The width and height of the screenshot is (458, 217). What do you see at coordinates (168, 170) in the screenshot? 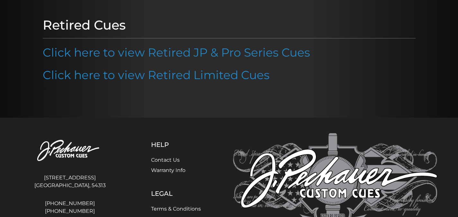
I see `a: Warranty Info` at bounding box center [168, 170].